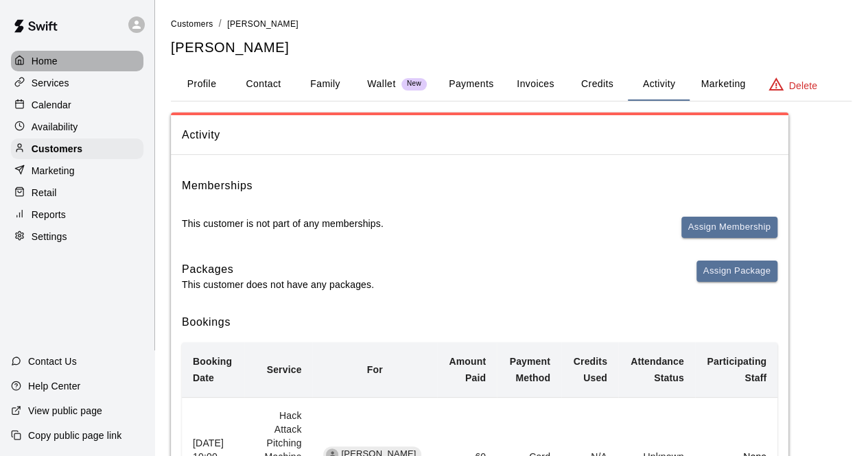  What do you see at coordinates (65, 411) in the screenshot?
I see `p: View public page` at bounding box center [65, 411].